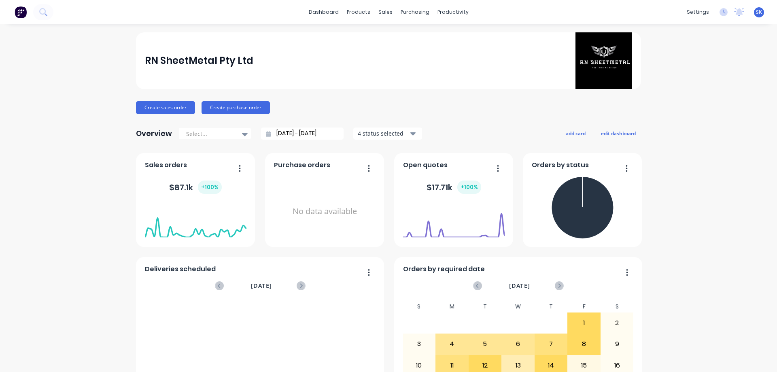 This screenshot has height=372, width=777. Describe the element at coordinates (426, 165) in the screenshot. I see `span: Open quotes` at that location.